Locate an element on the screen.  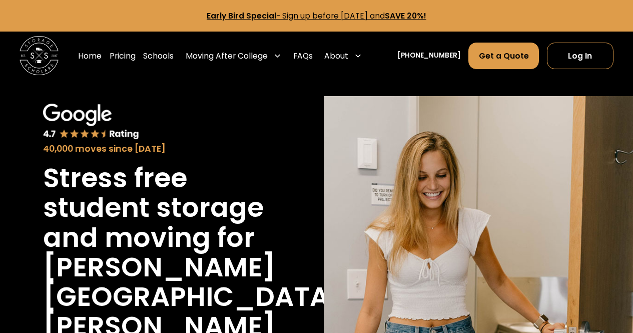
strong: SAVE 20%! is located at coordinates (405, 16).